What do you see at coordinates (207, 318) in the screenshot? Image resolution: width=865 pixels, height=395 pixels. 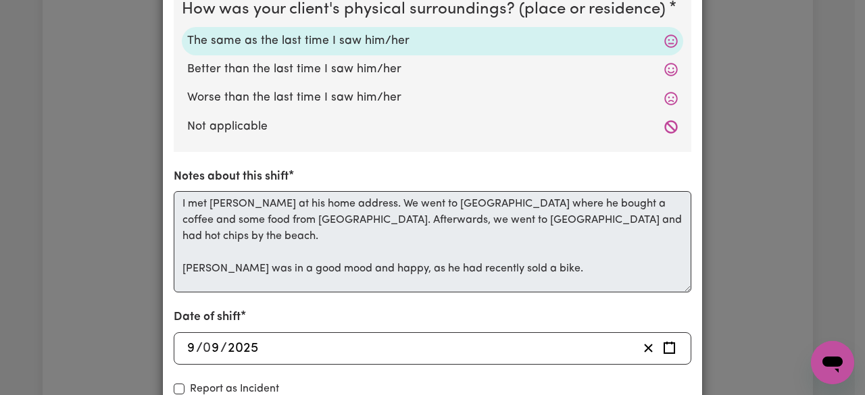 I see `label: Date of shift` at bounding box center [207, 318].